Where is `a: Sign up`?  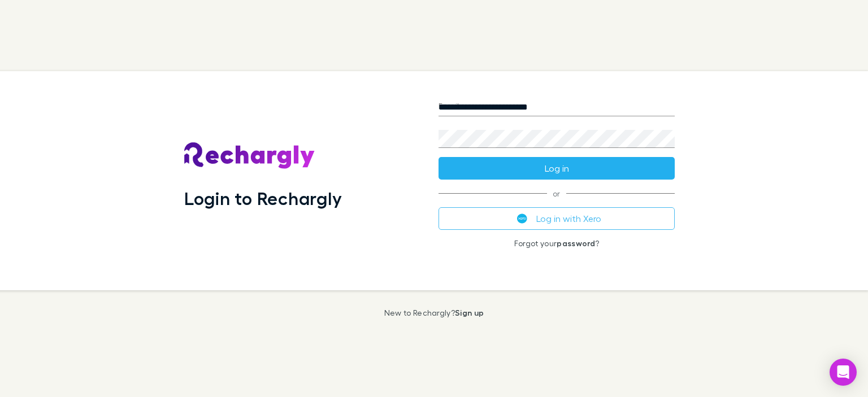 a: Sign up is located at coordinates (469, 313).